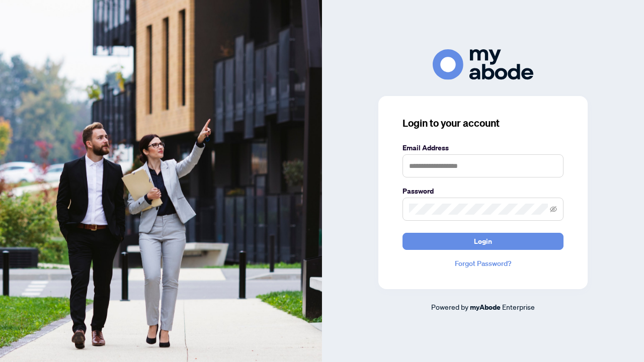 The image size is (644, 362). Describe the element at coordinates (483, 263) in the screenshot. I see `a: Forgot Password?` at that location.